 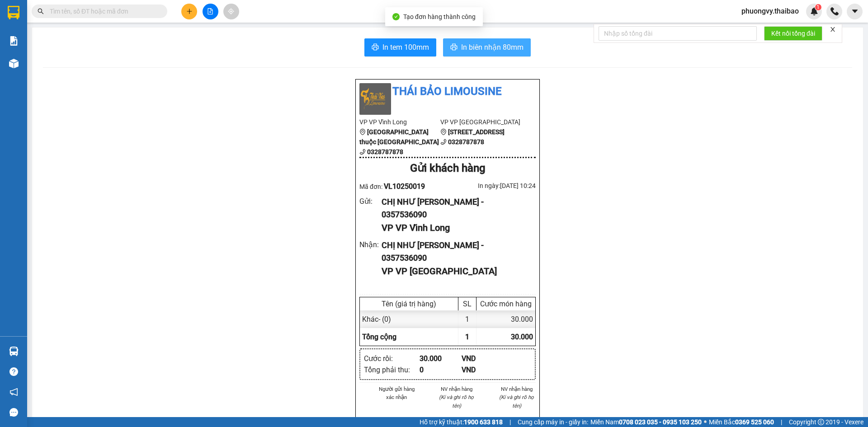 I want to click on div: Gửi khách hàng, so click(x=447, y=168).